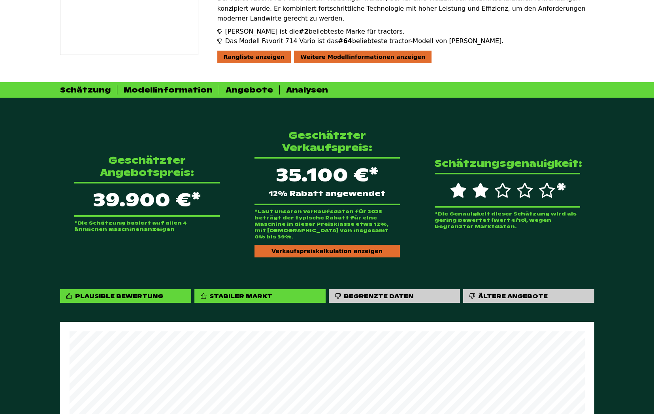 This screenshot has height=414, width=654. Describe the element at coordinates (507, 163) in the screenshot. I see `p: Schätzungsgenauigkeit:` at that location.